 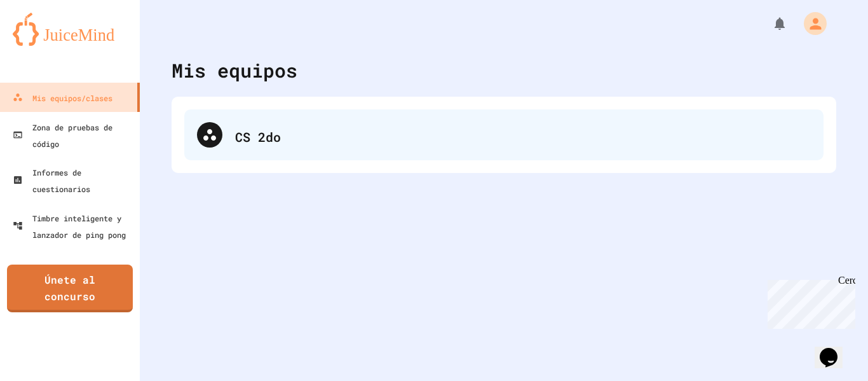 I want to click on font: Únete al concurso, so click(x=70, y=287).